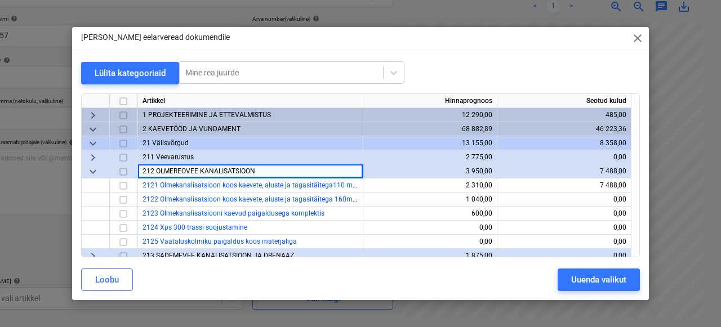  What do you see at coordinates (107, 280) in the screenshot?
I see `div: Loobu` at bounding box center [107, 280].